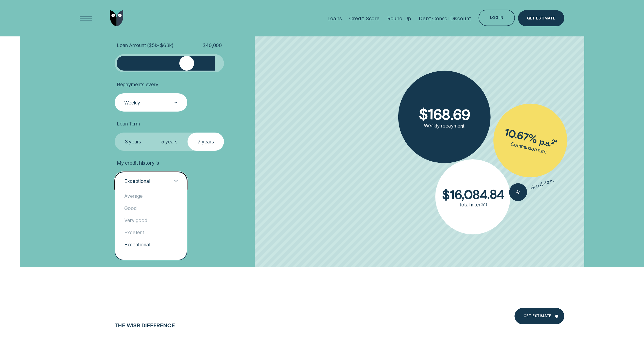 The image size is (644, 342). I want to click on div: Round Up, so click(399, 18).